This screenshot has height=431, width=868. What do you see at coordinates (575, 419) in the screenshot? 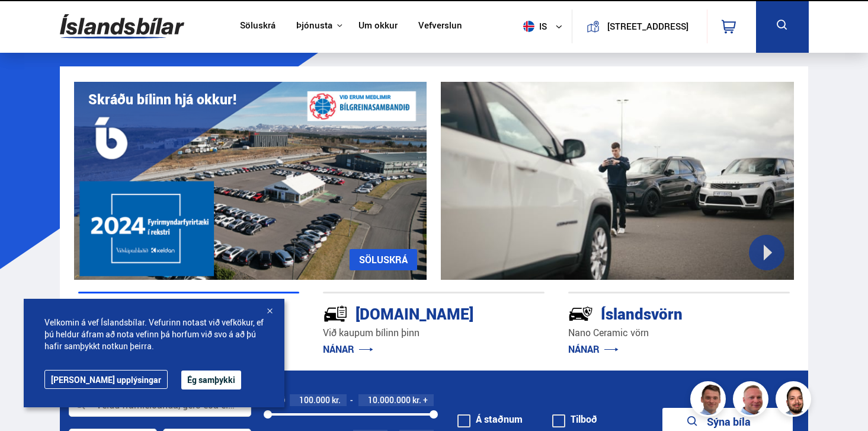
I see `label: Tilboð` at bounding box center [575, 419].